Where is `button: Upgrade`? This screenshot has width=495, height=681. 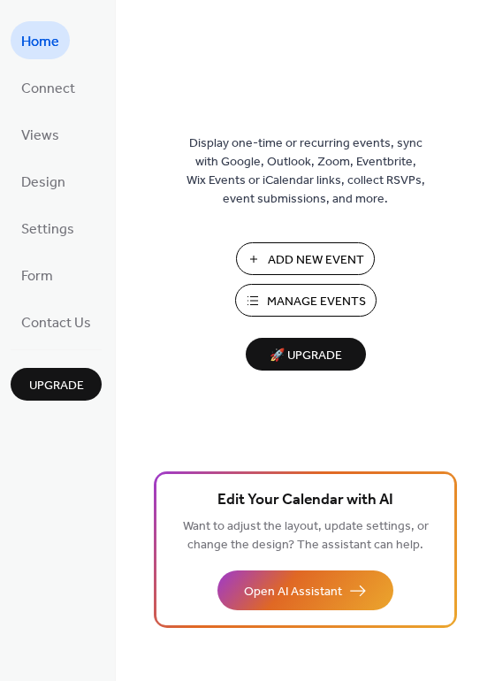
button: Upgrade is located at coordinates (56, 384).